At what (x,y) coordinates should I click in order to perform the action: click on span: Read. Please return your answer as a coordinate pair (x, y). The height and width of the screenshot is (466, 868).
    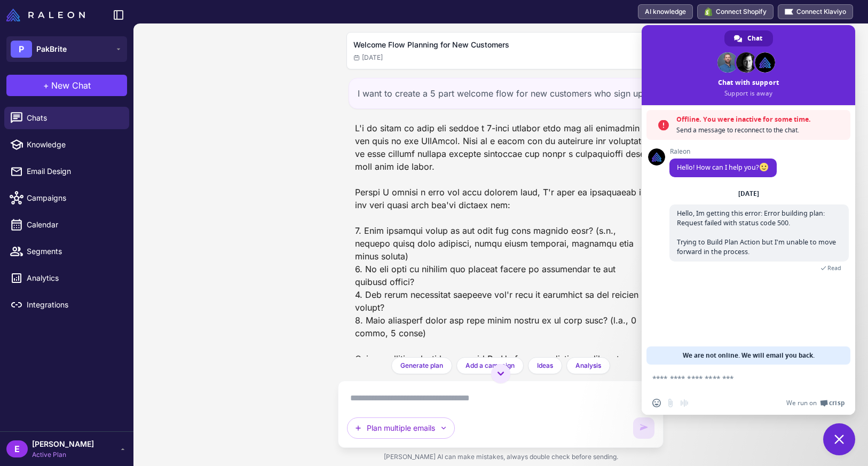
    Looking at the image, I should click on (834, 268).